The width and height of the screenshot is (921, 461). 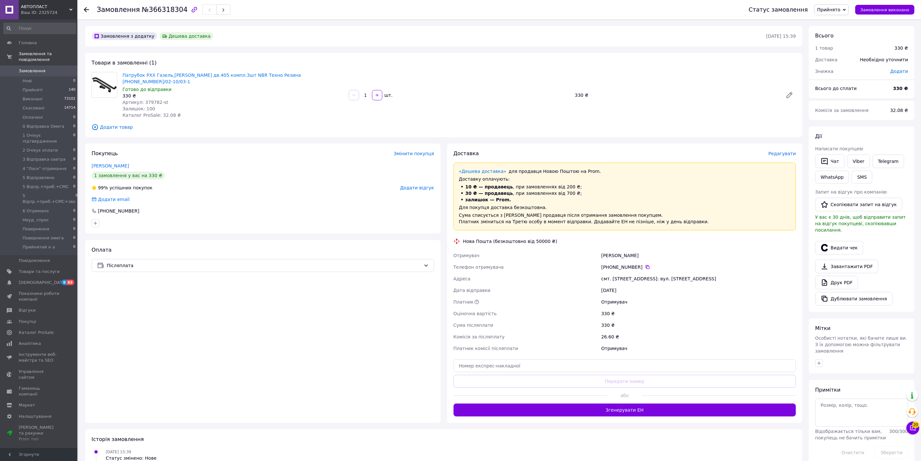 I want to click on span: 5 Відпр.+приб.+СМС, so click(x=45, y=187).